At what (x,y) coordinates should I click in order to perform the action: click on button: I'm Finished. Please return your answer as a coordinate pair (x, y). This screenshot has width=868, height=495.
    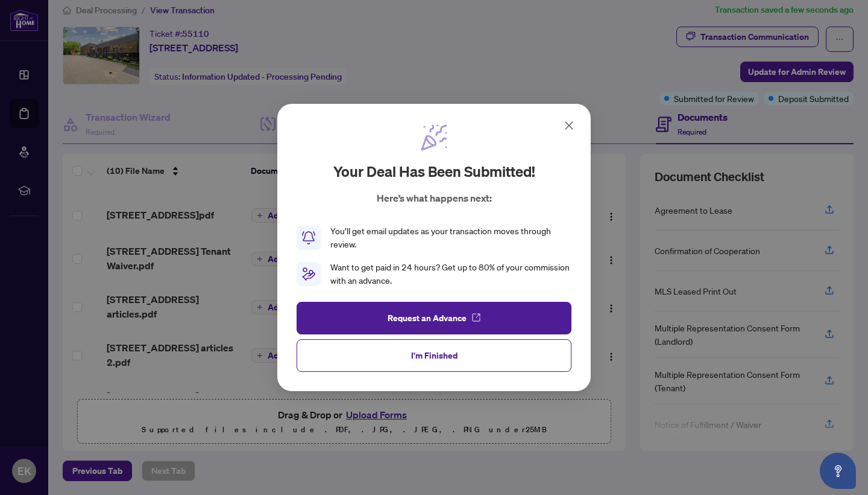
    Looking at the image, I should click on (434, 356).